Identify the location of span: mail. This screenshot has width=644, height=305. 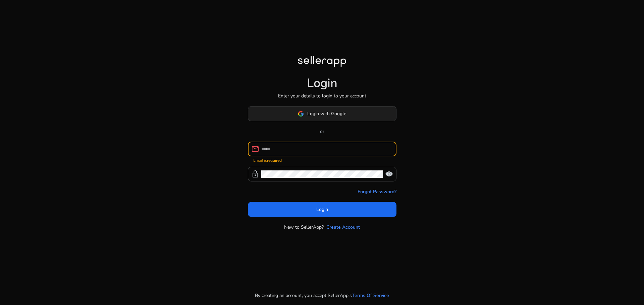
(255, 149).